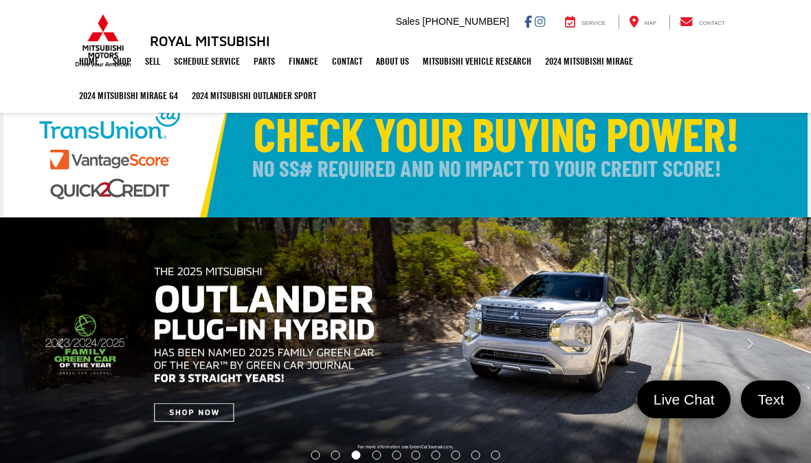  I want to click on img: Check Your Buying Power, so click(406, 149).